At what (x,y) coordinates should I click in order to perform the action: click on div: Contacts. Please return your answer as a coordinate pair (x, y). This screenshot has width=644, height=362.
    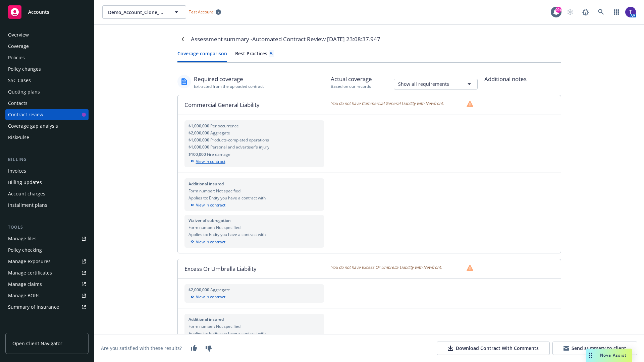
    Looking at the image, I should click on (18, 103).